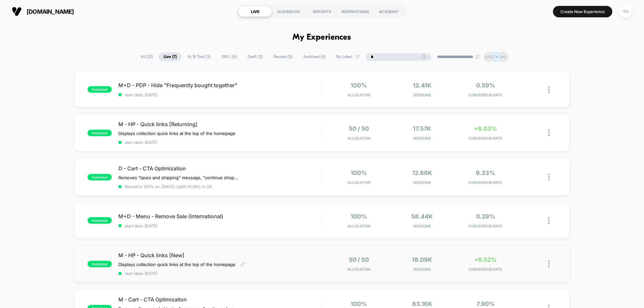  What do you see at coordinates (315, 56) in the screenshot?
I see `span: Archived ( 4 )` at bounding box center [315, 56].